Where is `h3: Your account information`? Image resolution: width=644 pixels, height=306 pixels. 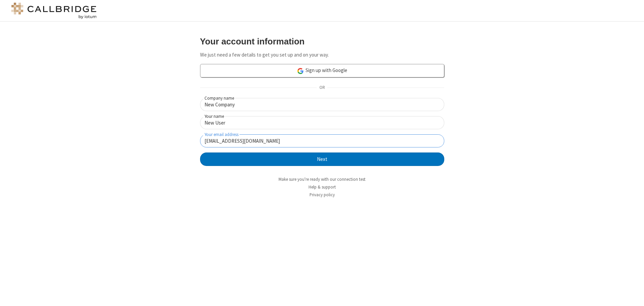 h3: Your account information is located at coordinates (322, 41).